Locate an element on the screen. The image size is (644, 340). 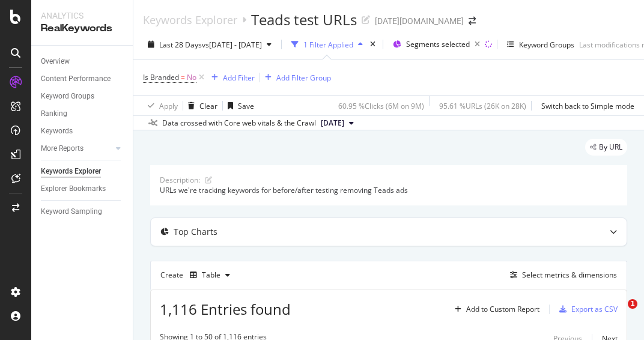
div: Explorer Bookmarks is located at coordinates (73, 189).